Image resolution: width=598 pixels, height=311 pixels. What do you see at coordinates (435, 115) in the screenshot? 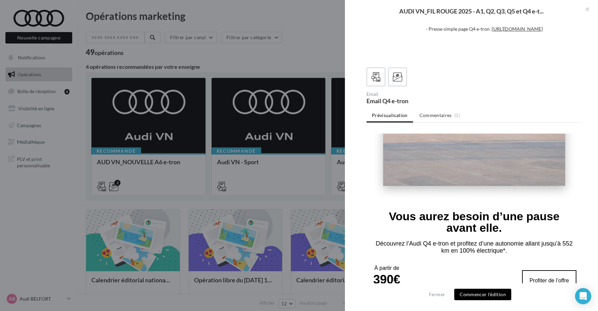
I see `span: Commentaires` at bounding box center [435, 115].